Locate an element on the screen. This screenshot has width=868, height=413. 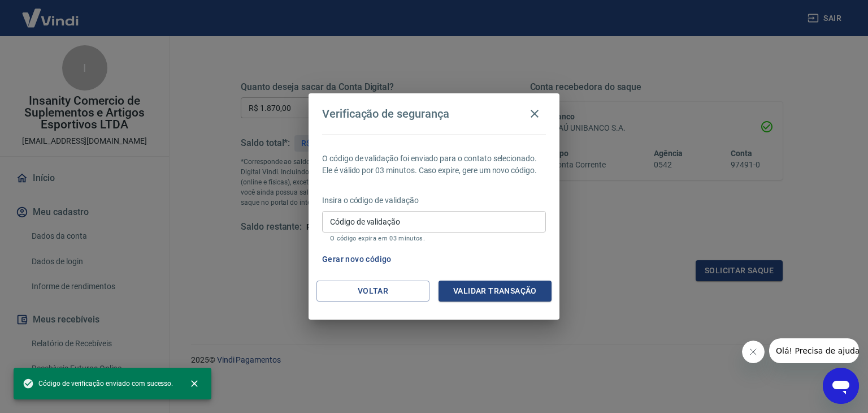
span: Código de verificação enviado com sucesso. is located at coordinates (98, 383).